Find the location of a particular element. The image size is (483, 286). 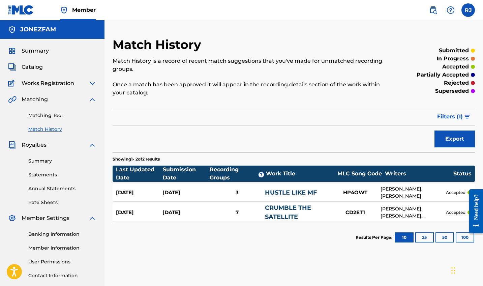

img: MLC Logo is located at coordinates (21, 10).